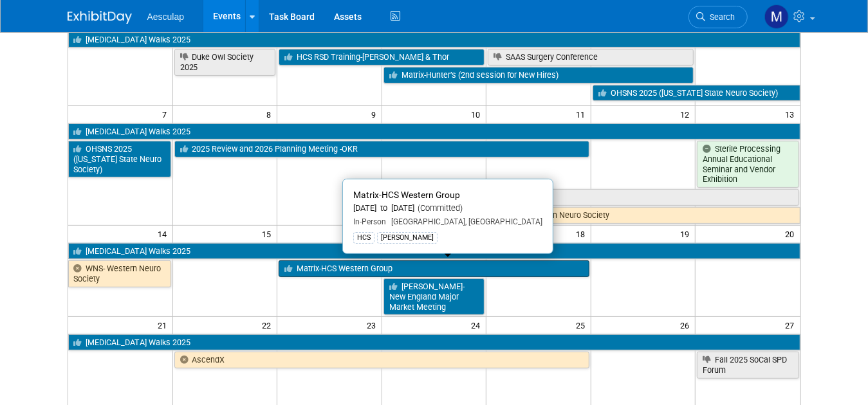 This screenshot has width=868, height=405. What do you see at coordinates (373, 325) in the screenshot?
I see `span: 23` at bounding box center [373, 325].